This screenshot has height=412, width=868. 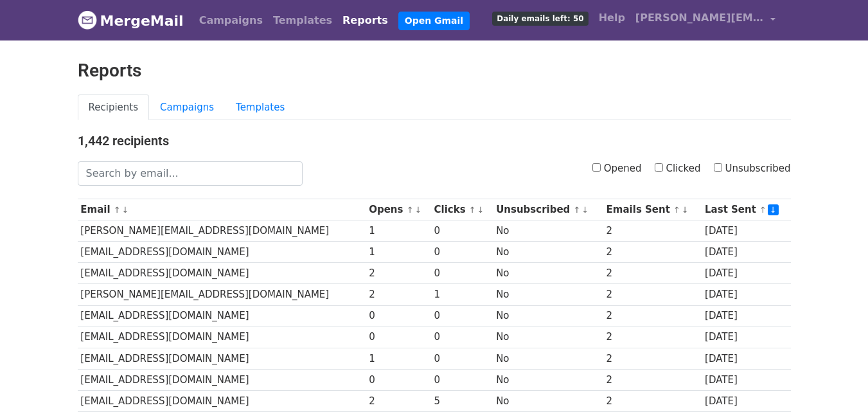 What do you see at coordinates (617, 168) in the screenshot?
I see `label: Opened` at bounding box center [617, 168].